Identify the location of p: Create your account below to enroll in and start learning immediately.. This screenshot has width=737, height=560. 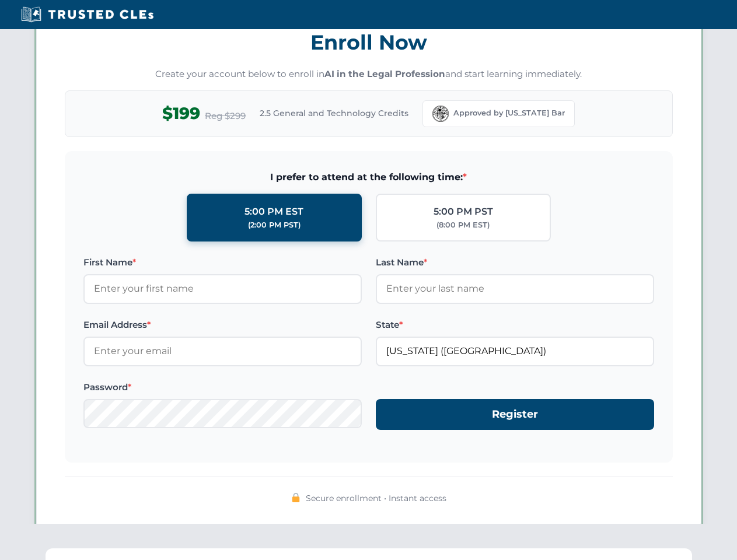
(369, 74).